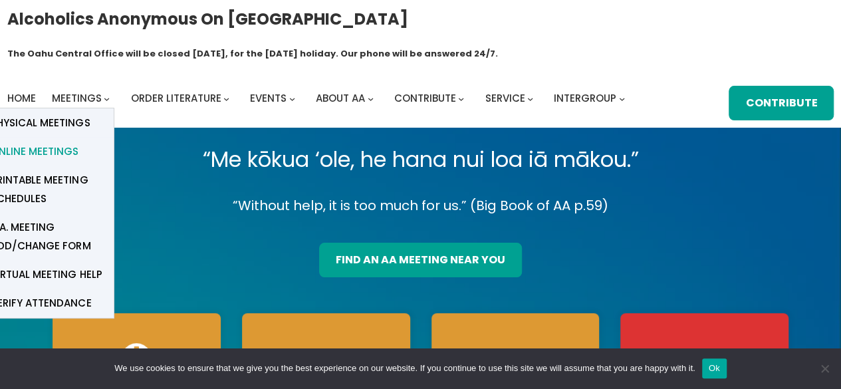  What do you see at coordinates (425, 98) in the screenshot?
I see `span: Contribute` at bounding box center [425, 98].